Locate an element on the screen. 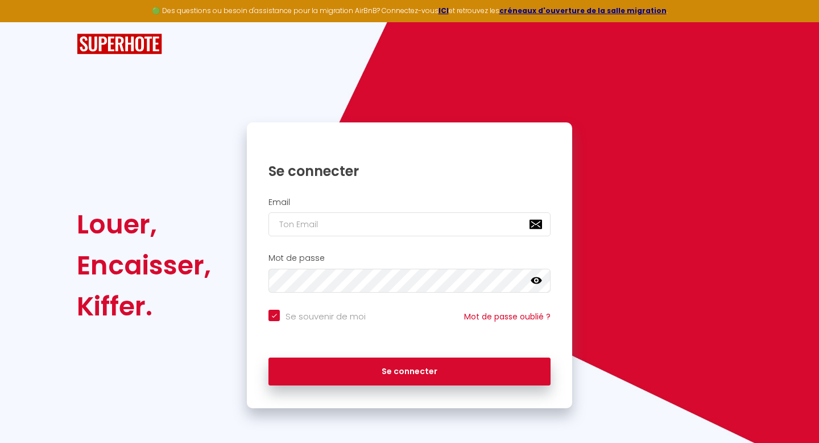 The height and width of the screenshot is (443, 819). div: Louer, is located at coordinates (144, 224).